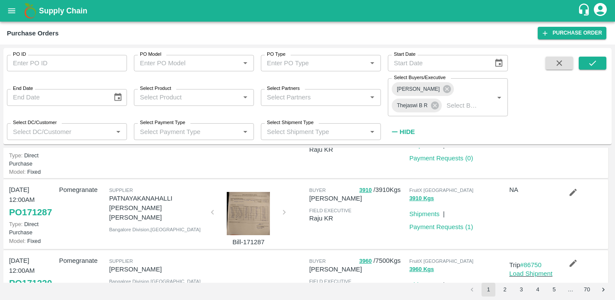 This screenshot has width=615, height=300. I want to click on input: Enter PO ID, so click(67, 63).